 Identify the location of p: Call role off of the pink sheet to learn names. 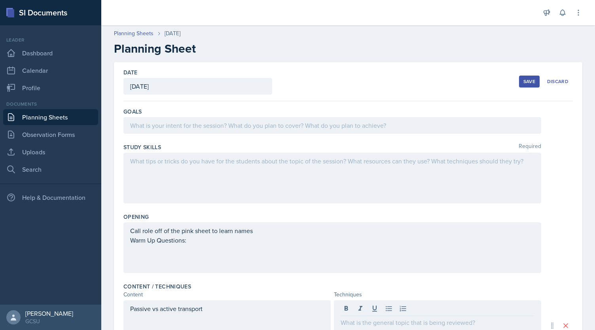
(332, 231).